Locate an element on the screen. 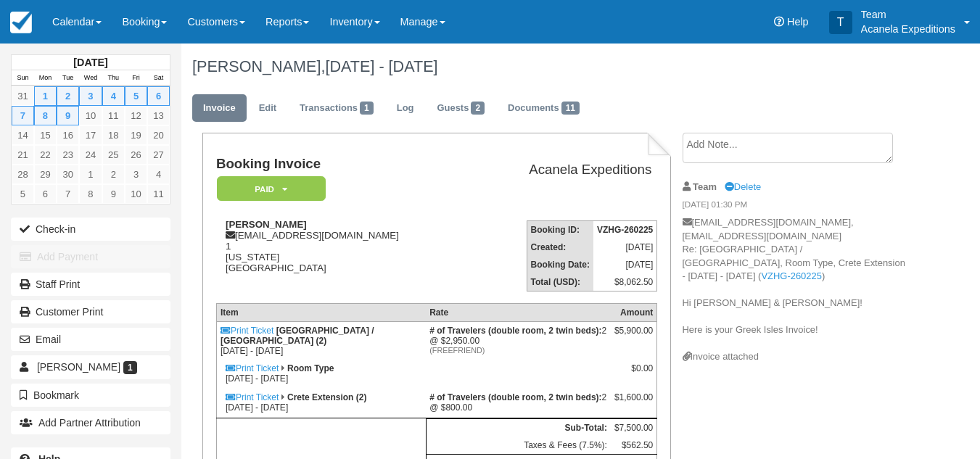  strong: Room Type is located at coordinates (310, 369).